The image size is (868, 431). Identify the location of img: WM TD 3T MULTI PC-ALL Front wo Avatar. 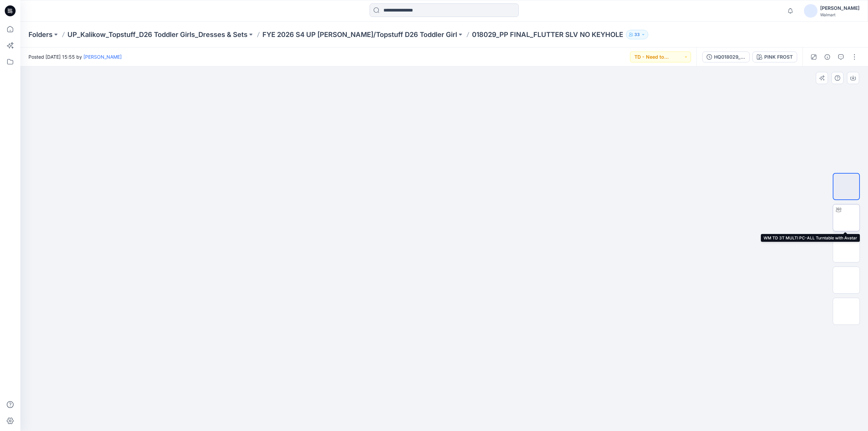
(847, 249).